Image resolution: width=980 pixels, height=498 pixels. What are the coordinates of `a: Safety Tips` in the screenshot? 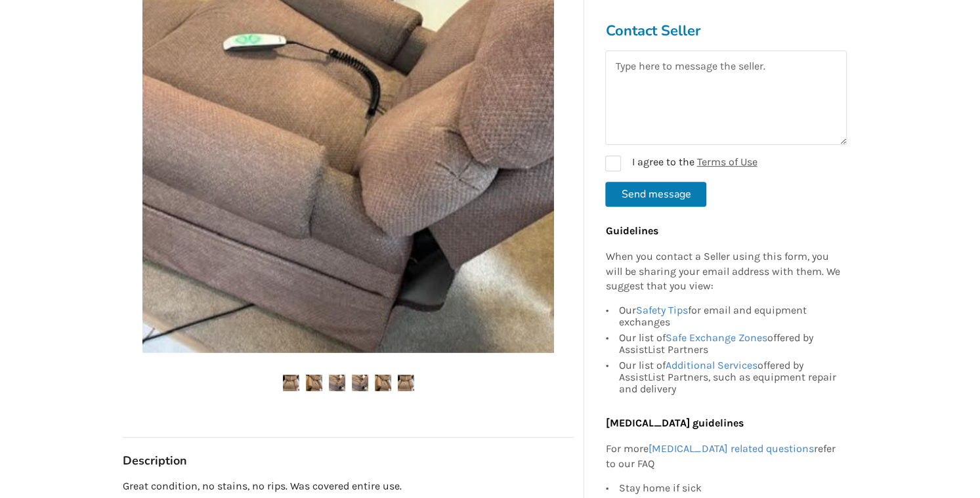 It's located at (661, 311).